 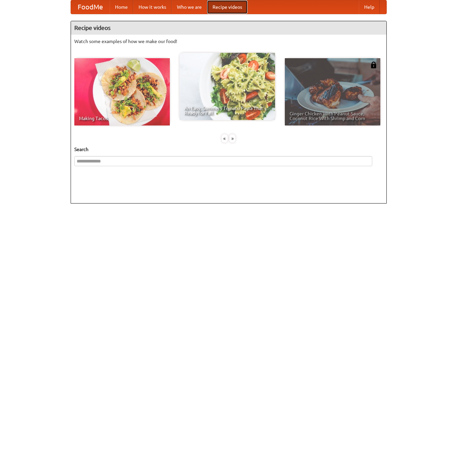 What do you see at coordinates (227, 7) in the screenshot?
I see `a: Recipe videos` at bounding box center [227, 7].